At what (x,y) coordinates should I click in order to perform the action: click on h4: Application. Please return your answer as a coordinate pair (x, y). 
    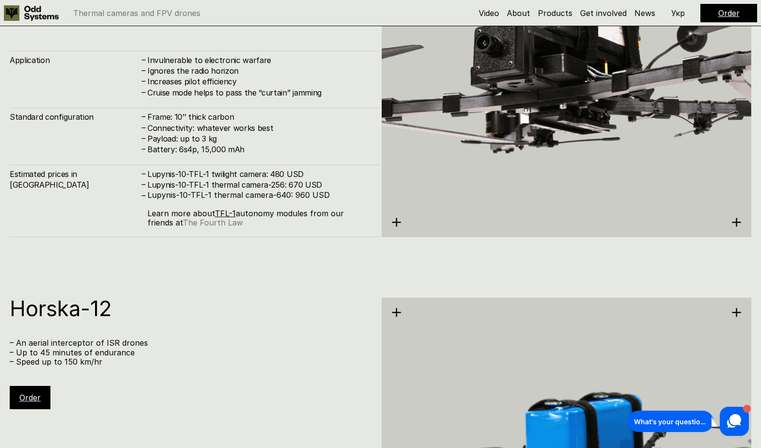
    Looking at the image, I should click on (75, 60).